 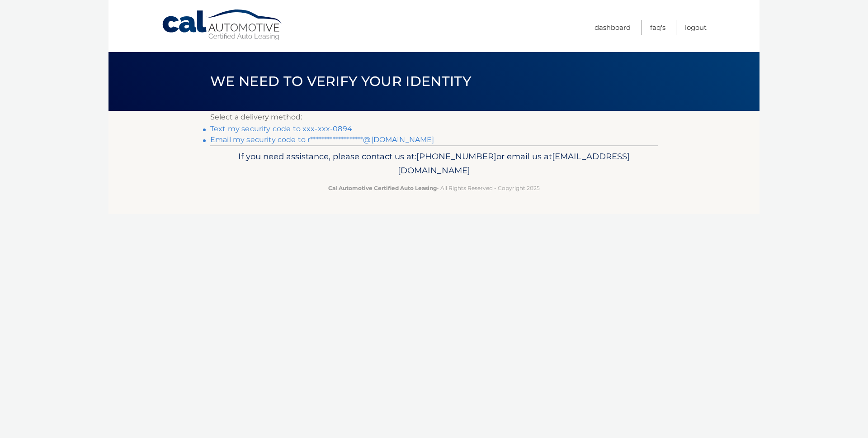 What do you see at coordinates (434, 188) in the screenshot?
I see `p: - All Rights Reserved - Copyright 2025` at bounding box center [434, 188].